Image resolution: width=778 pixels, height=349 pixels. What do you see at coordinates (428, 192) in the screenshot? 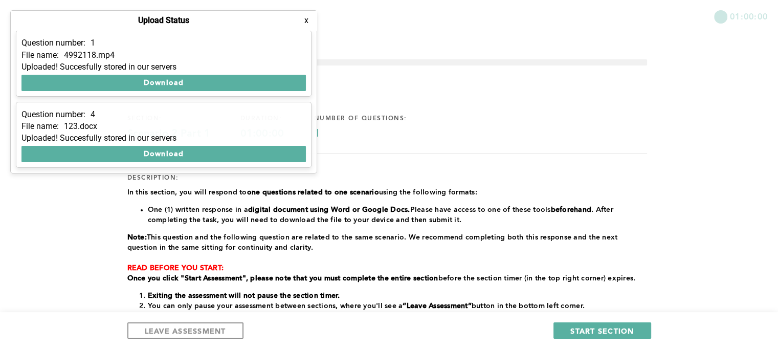
I see `span: using the following formats:` at bounding box center [428, 192].